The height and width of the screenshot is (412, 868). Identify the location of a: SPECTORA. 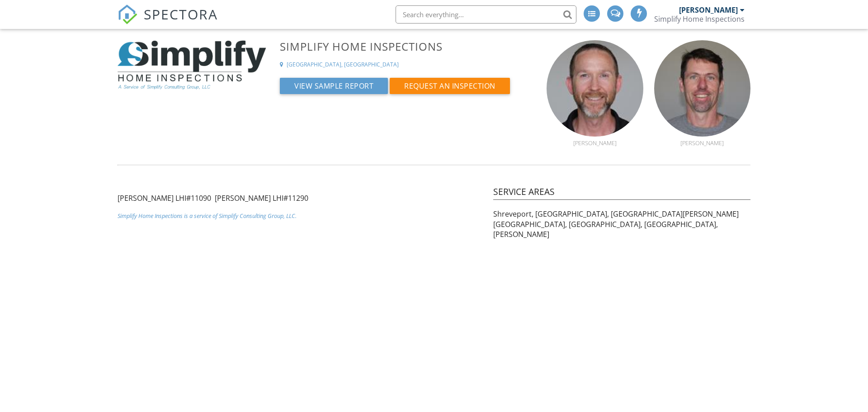
(168, 22).